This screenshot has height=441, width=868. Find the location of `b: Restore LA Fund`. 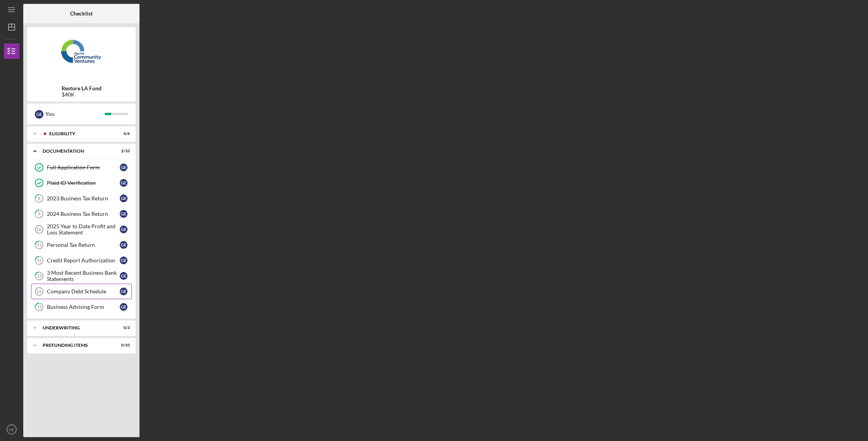

b: Restore LA Fund is located at coordinates (81, 88).